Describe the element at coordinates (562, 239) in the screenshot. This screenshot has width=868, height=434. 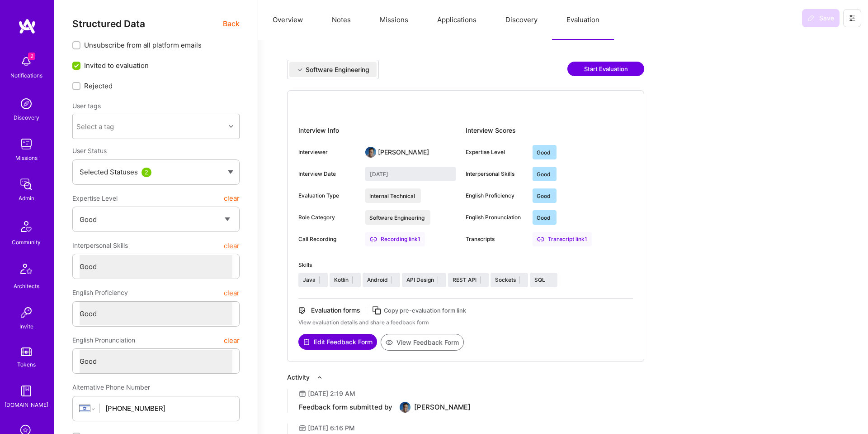
I see `a: Transcript link1` at that location.